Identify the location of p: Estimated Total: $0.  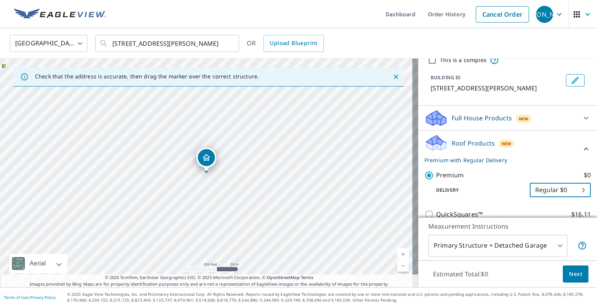
(461, 274).